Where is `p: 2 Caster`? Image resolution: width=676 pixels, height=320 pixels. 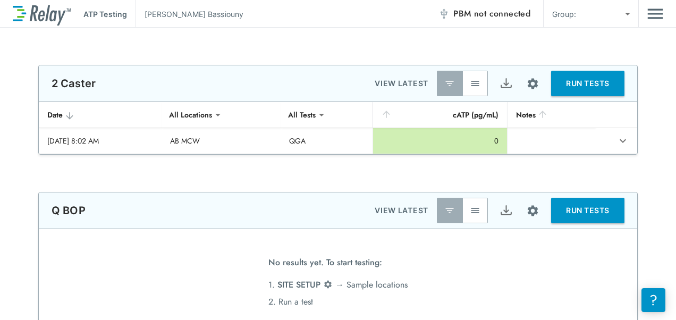 p: 2 Caster is located at coordinates (73, 83).